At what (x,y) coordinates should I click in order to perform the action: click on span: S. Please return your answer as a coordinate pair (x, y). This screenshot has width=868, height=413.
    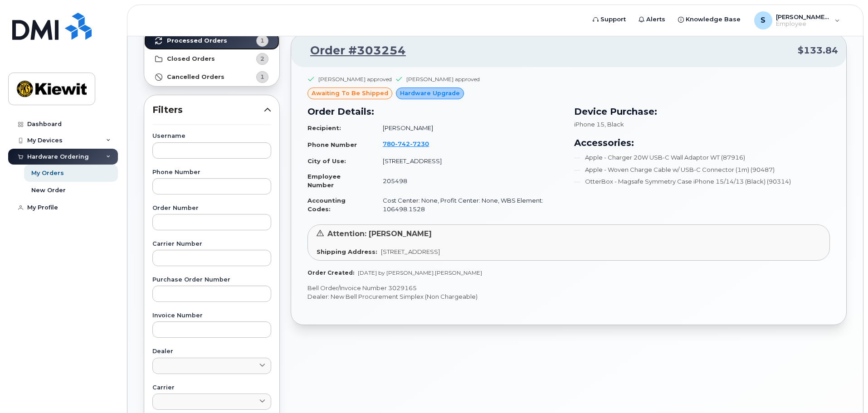
    Looking at the image, I should click on (763, 21).